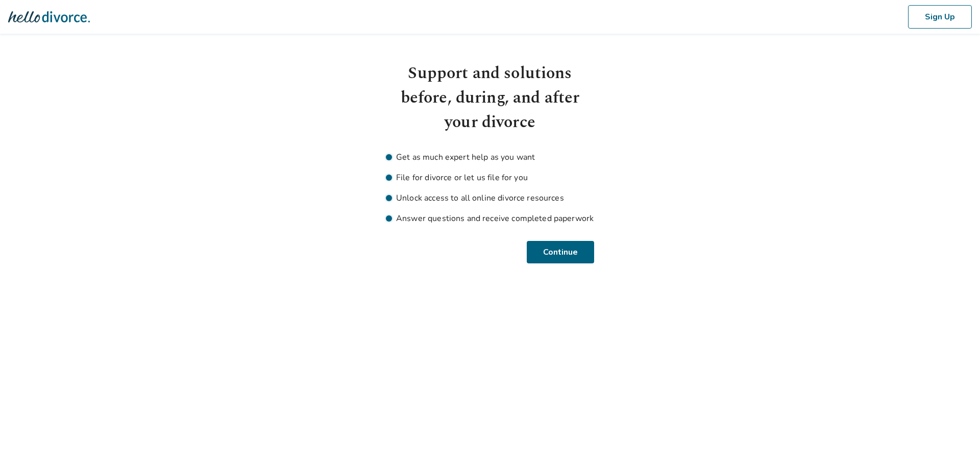  I want to click on button: Sign Up, so click(939, 17).